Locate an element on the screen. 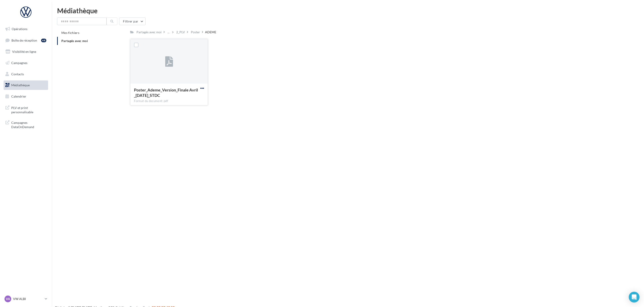 This screenshot has height=307, width=644. span: Campagnes DataOnDemand is located at coordinates (29, 124).